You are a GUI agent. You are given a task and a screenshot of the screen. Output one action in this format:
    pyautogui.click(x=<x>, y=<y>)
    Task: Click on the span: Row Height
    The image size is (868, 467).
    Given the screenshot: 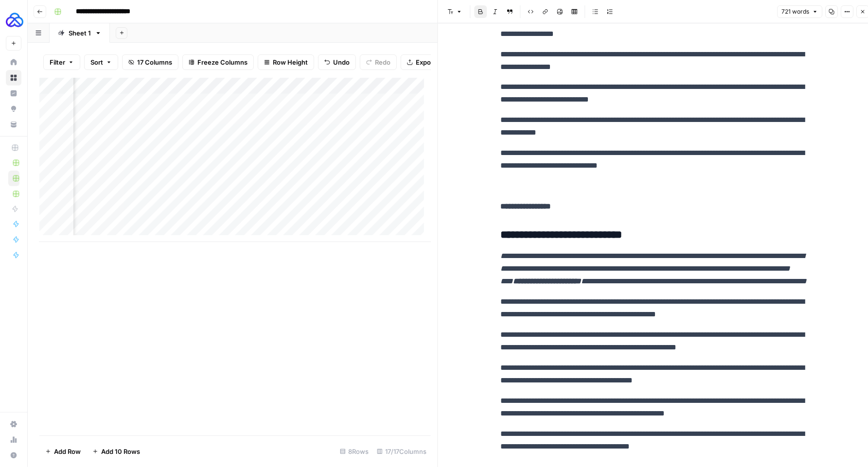 What is the action you would take?
    pyautogui.click(x=290, y=62)
    